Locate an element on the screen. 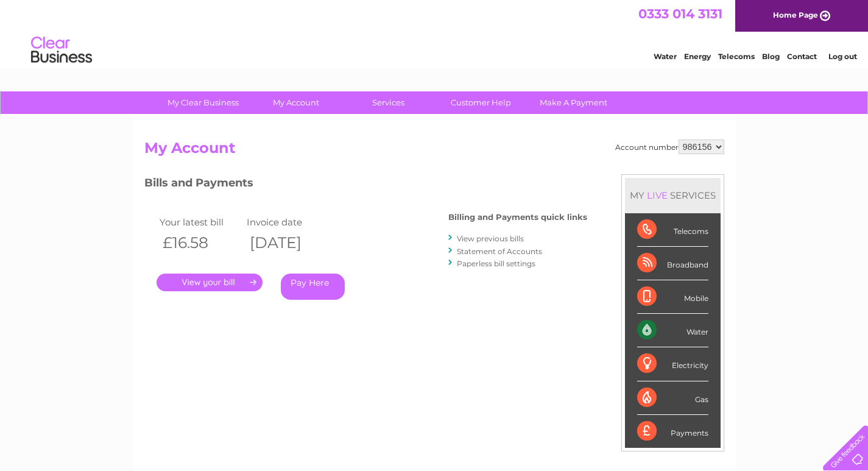 The height and width of the screenshot is (471, 868). a: Telecoms is located at coordinates (736, 56).